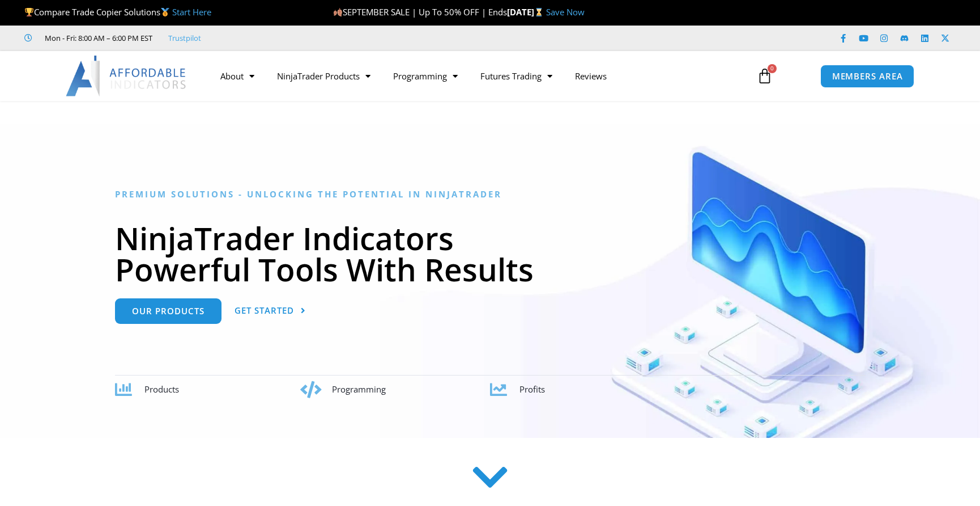 The image size is (980, 506). What do you see at coordinates (490, 194) in the screenshot?
I see `h6: Premium Solutions - Unlocking the Potential in NinjaTrader` at bounding box center [490, 194].